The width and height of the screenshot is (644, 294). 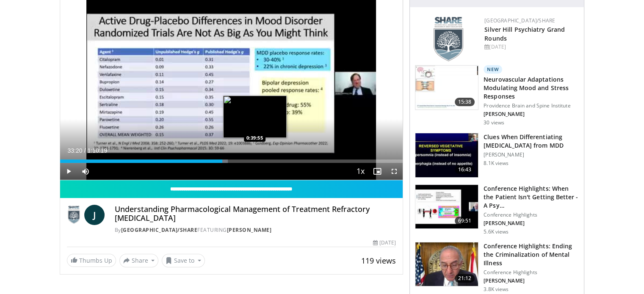 I want to click on p: 3.8K views, so click(x=496, y=289).